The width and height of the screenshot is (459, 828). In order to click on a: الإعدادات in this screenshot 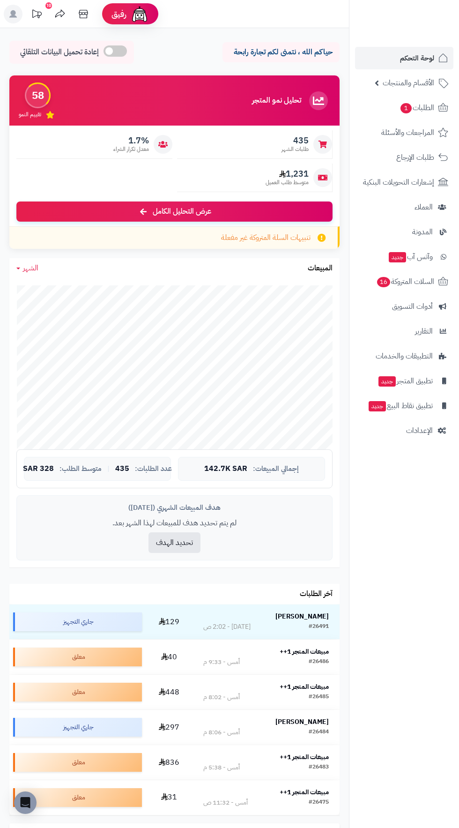, I will do `click(405, 431)`.